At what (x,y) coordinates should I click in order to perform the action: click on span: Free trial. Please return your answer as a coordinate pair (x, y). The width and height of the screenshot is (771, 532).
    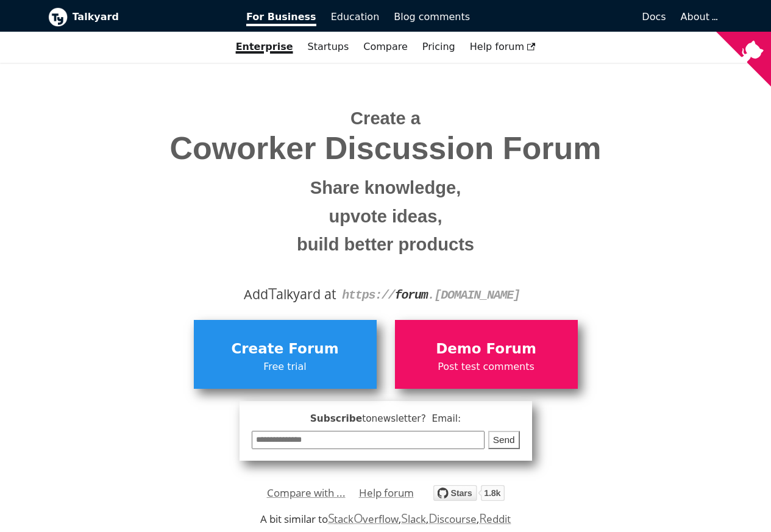
    Looking at the image, I should click on (285, 367).